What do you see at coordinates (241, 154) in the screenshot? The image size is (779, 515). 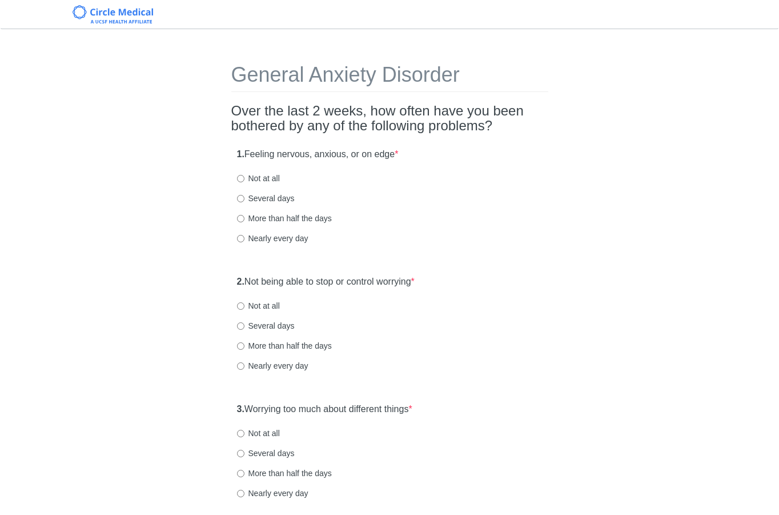 I see `strong: 1.` at bounding box center [241, 154].